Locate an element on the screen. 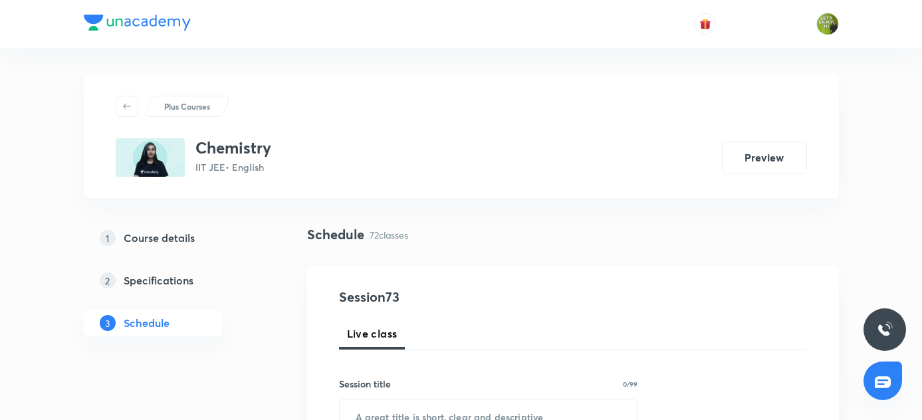 The width and height of the screenshot is (922, 420). p: IIT JEE • English is located at coordinates (233, 167).